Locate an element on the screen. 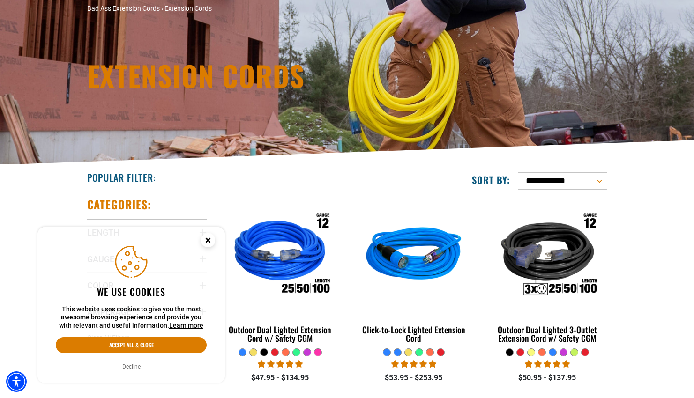  h2: We use cookies is located at coordinates (131, 292).